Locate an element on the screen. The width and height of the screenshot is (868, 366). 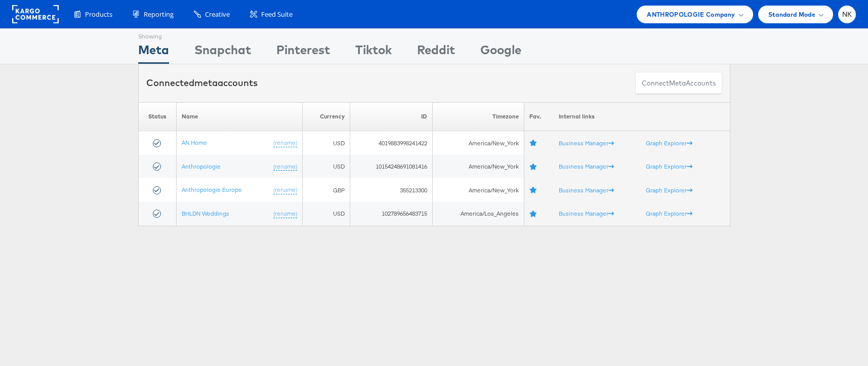
th: Currency is located at coordinates (326, 117).